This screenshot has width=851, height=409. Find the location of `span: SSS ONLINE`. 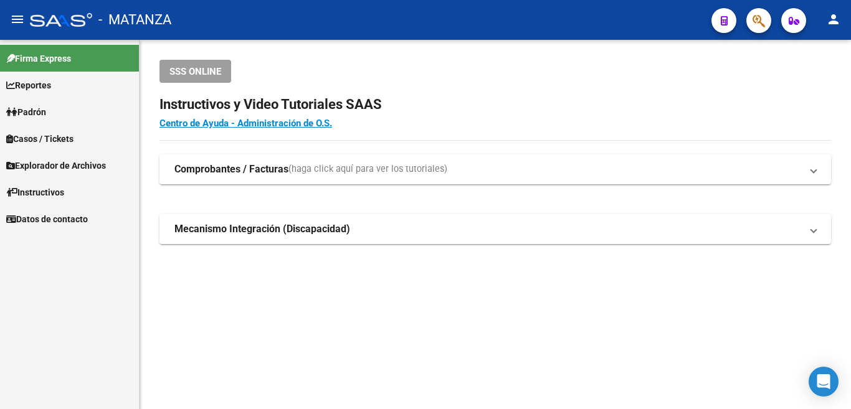

span: SSS ONLINE is located at coordinates (195, 72).